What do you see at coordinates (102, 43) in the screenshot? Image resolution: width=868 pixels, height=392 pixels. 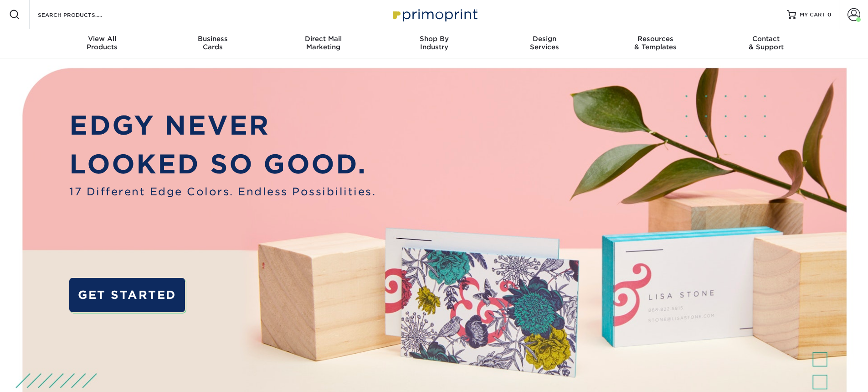 I see `div: Products` at bounding box center [102, 43].